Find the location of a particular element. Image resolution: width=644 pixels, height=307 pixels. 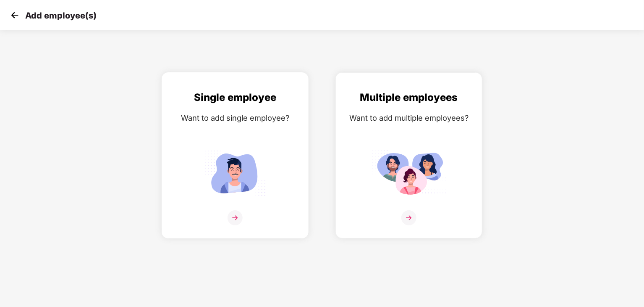

div: Want to add multiple employees? is located at coordinates (409, 118).